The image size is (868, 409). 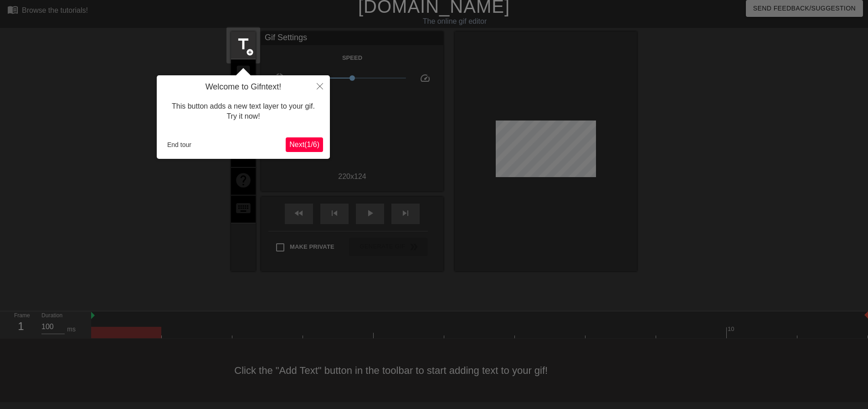 What do you see at coordinates (305, 144) in the screenshot?
I see `span: Next ( 1 / 6 )` at bounding box center [305, 144].